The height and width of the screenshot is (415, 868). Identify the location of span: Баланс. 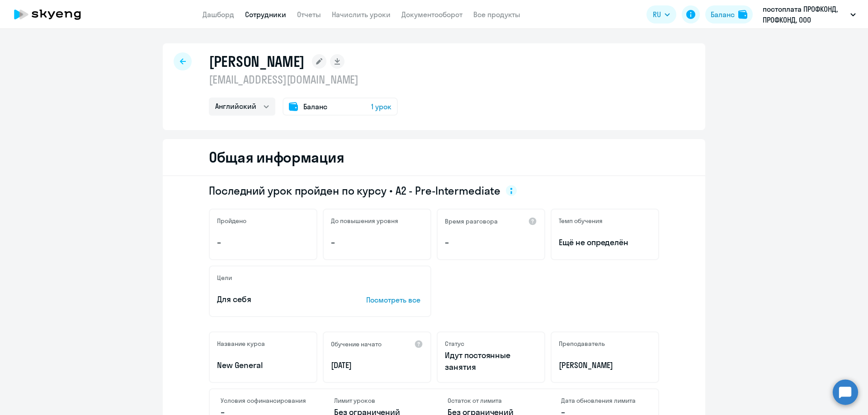
(315, 106).